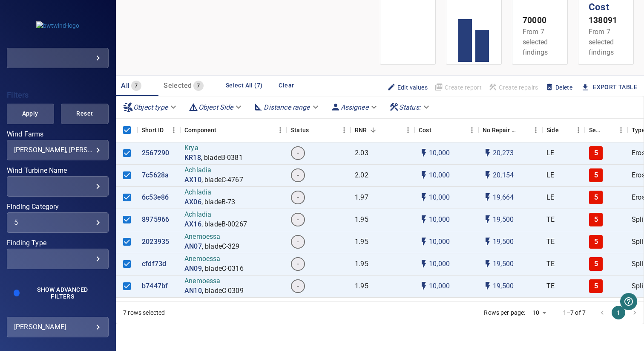 The image size is (644, 351). What do you see at coordinates (57, 222) in the screenshot?
I see `div: Finding Category` at bounding box center [57, 222].